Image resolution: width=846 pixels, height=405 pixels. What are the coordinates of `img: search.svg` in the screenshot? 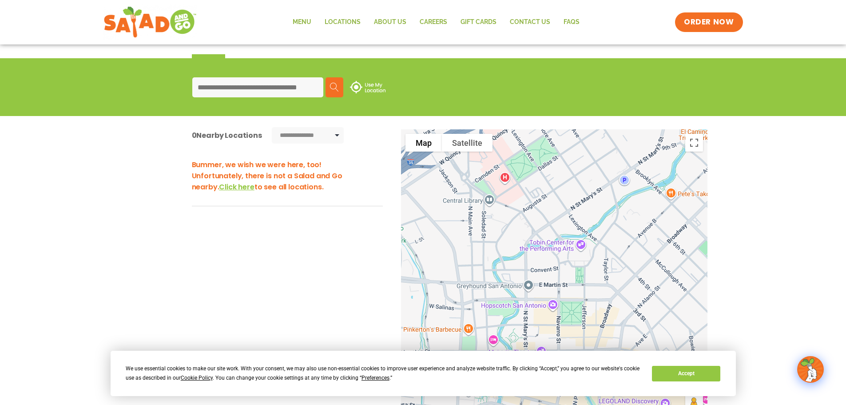 It's located at (334, 87).